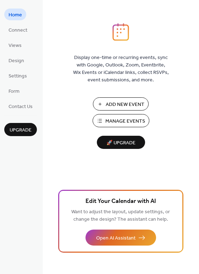  Describe the element at coordinates (121, 202) in the screenshot. I see `span: Edit Your Calendar with AI` at that location.